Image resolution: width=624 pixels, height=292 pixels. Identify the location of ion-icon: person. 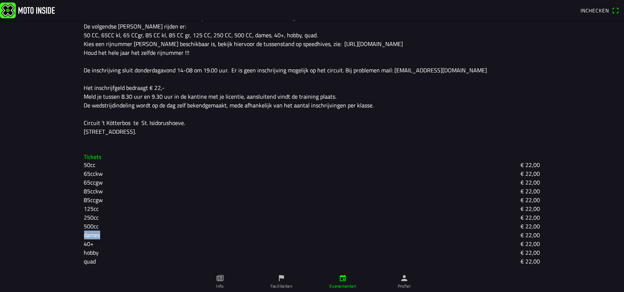
(405, 278).